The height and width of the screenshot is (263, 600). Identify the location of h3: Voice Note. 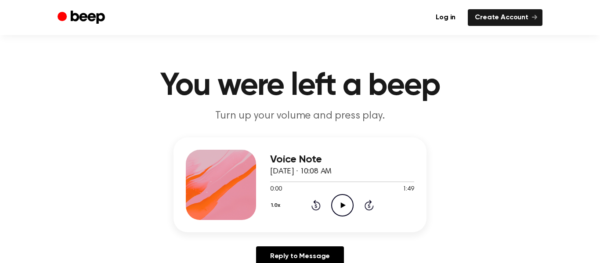
(342, 159).